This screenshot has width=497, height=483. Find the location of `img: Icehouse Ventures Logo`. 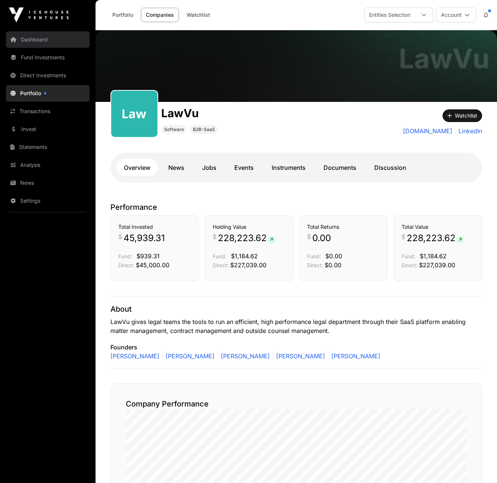

img: Icehouse Ventures Logo is located at coordinates (39, 15).